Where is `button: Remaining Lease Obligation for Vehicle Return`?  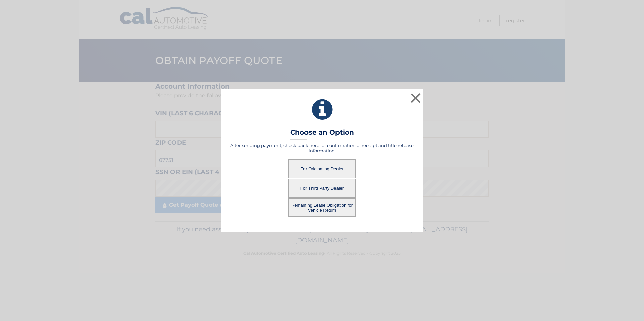
button: Remaining Lease Obligation for Vehicle Return is located at coordinates (322, 207).